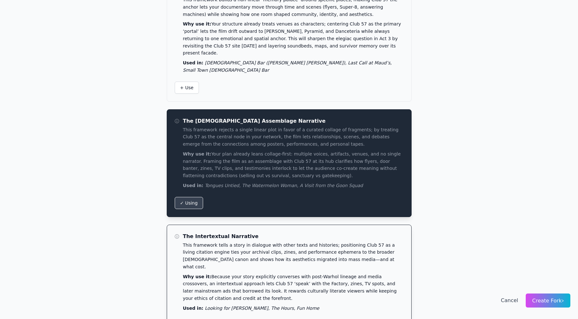  Describe the element at coordinates (189, 203) in the screenshot. I see `button: ✓ Using` at that location.